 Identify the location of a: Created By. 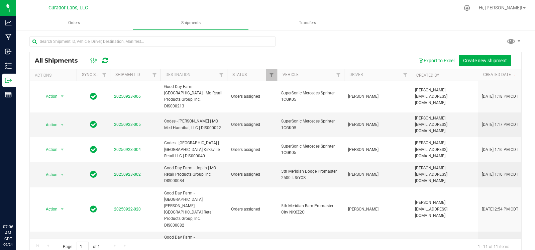
(428, 75).